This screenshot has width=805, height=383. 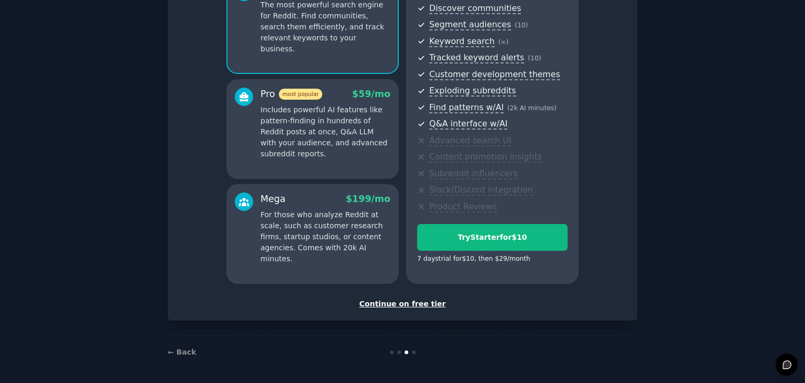 I want to click on span: Customer development themes, so click(x=495, y=74).